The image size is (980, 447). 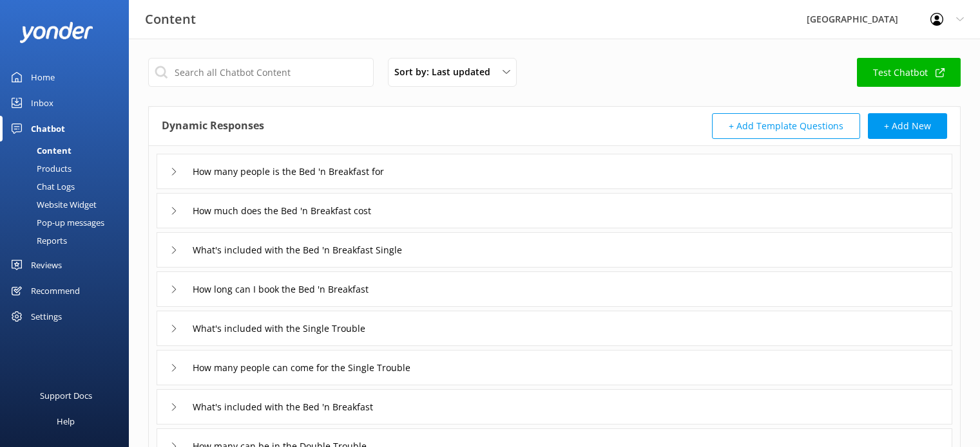 What do you see at coordinates (446, 72) in the screenshot?
I see `span: Sort by: Last updated` at bounding box center [446, 72].